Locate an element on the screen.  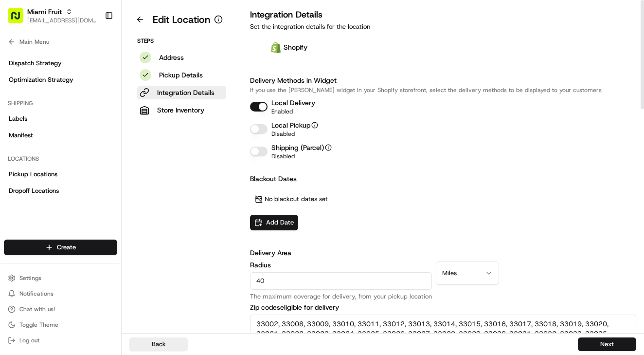
span: Labels is located at coordinates (18, 119).